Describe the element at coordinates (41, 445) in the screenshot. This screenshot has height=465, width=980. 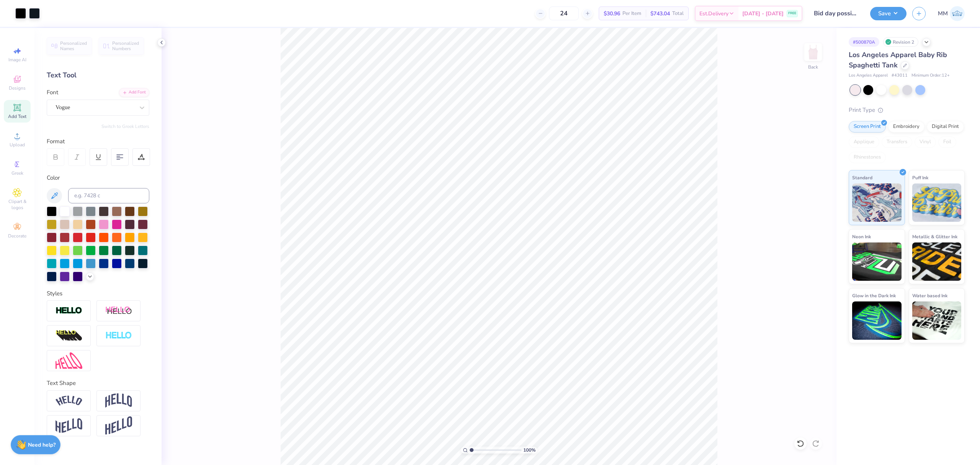
I see `strong: Need help?` at that location.